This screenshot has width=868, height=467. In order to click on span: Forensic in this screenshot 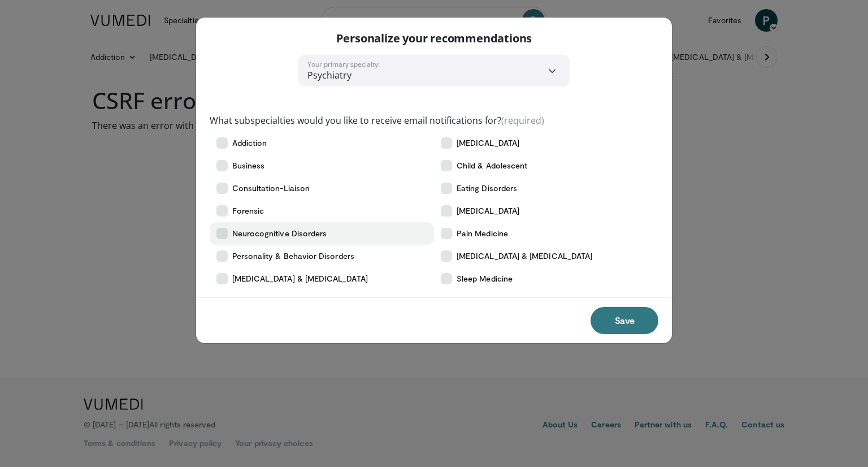, I will do `click(248, 211)`.